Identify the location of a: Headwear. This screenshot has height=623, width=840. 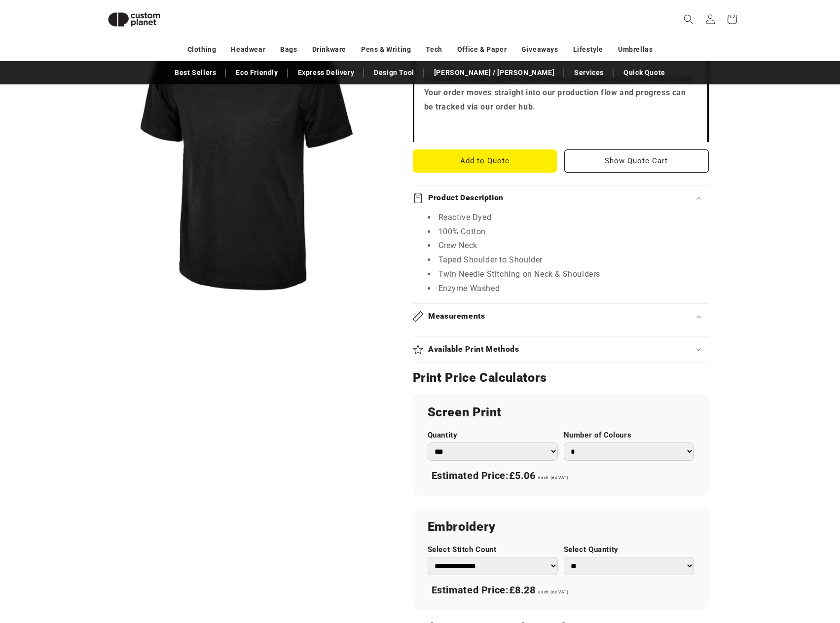
(248, 49).